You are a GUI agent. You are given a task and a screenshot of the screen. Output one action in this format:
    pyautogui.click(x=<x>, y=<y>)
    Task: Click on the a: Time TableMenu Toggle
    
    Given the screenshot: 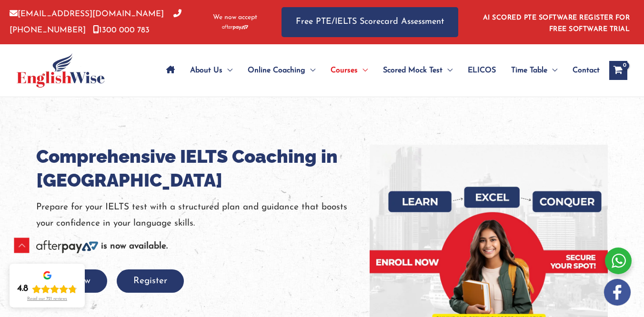 What is the action you would take?
    pyautogui.click(x=534, y=70)
    